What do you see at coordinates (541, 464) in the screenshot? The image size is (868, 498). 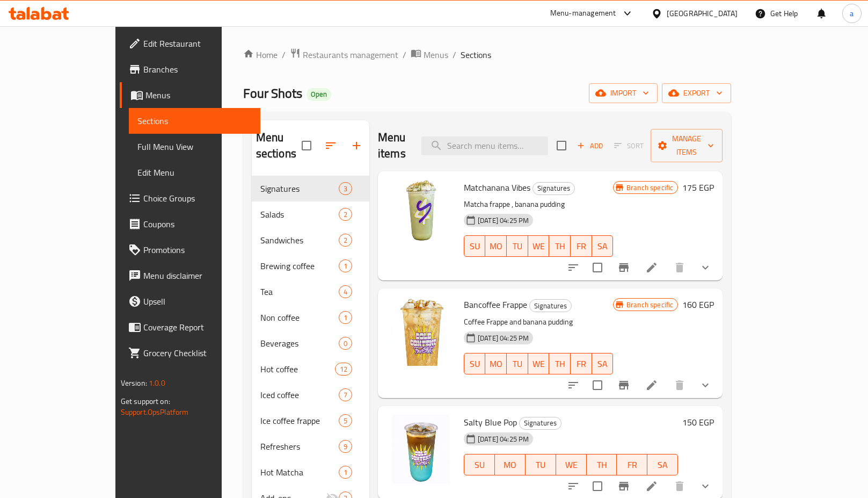 I see `button: TU` at bounding box center [541, 464].